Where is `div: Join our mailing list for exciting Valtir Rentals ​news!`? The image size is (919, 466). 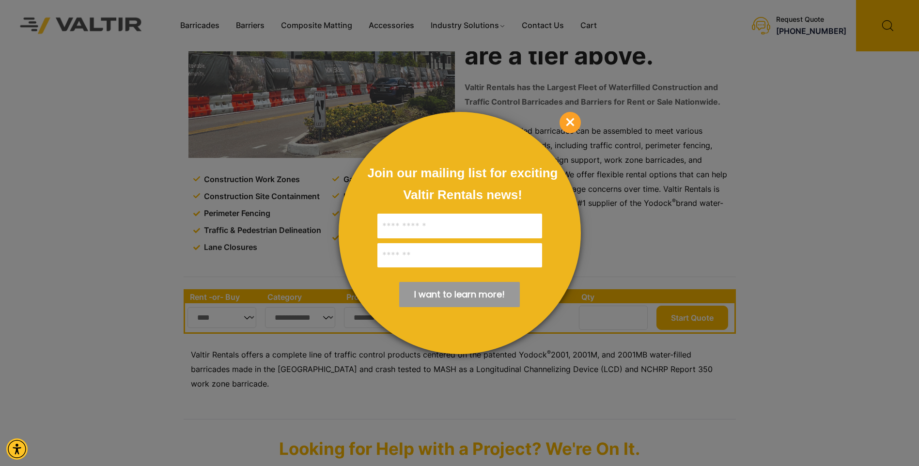
div: Join our mailing list for exciting Valtir Rentals ​news! is located at coordinates (463, 183).